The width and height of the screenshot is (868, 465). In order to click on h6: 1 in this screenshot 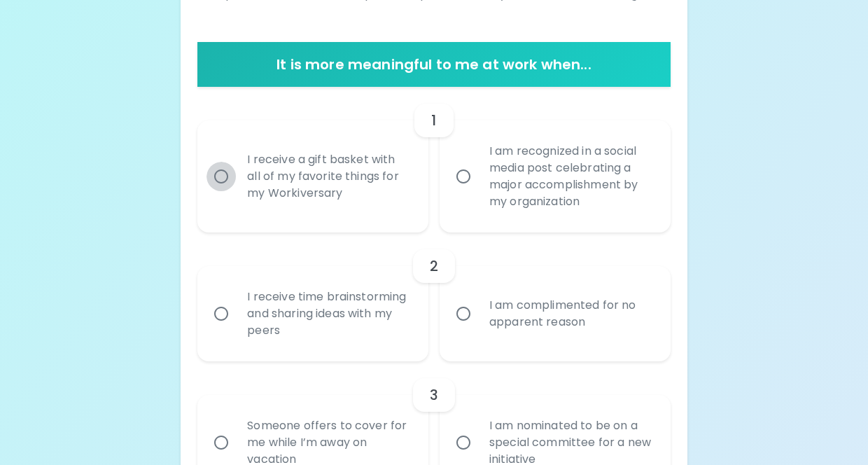, I will do `click(433, 121)`.